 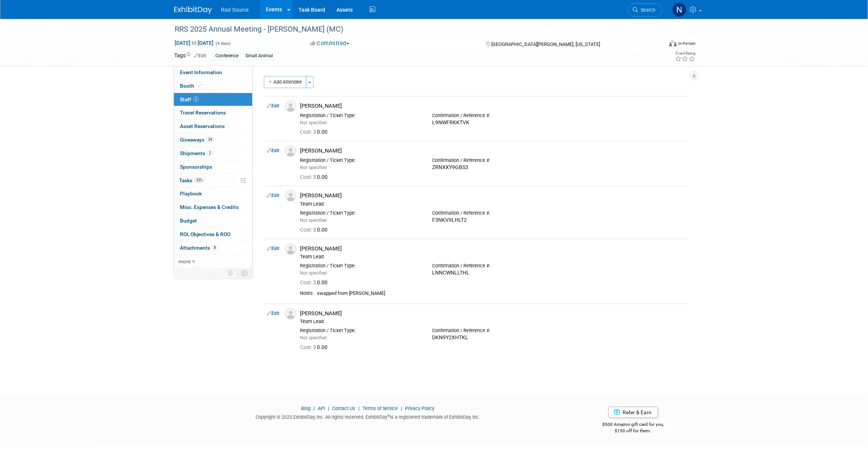 What do you see at coordinates (223, 43) in the screenshot?
I see `span: (4 days)` at bounding box center [223, 43].